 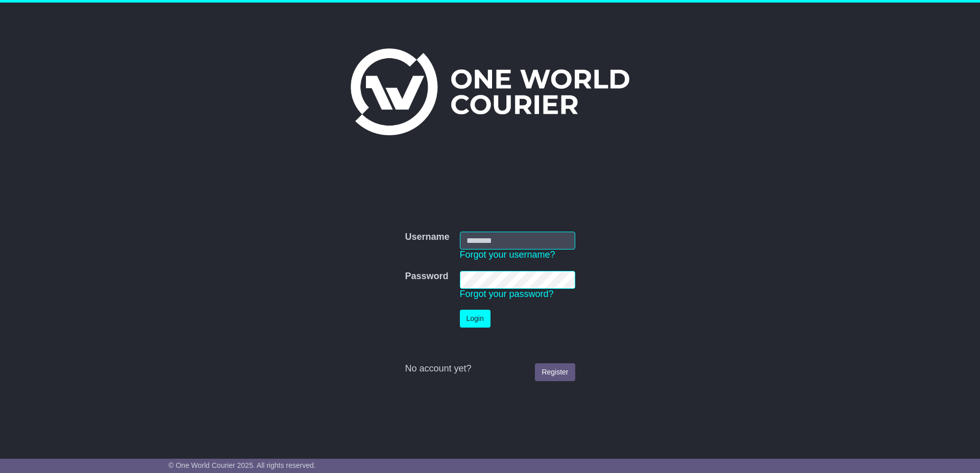 I want to click on span: © One World Courier 2025. All rights reserved., so click(x=242, y=465).